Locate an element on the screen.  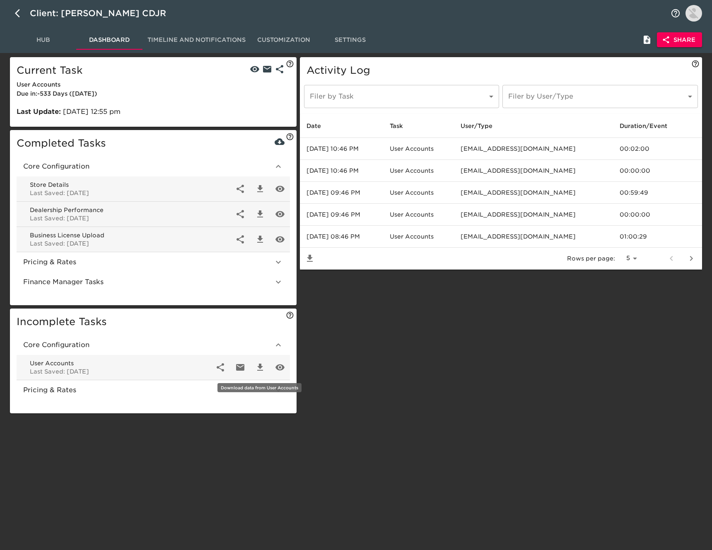
span: Hub is located at coordinates (43, 40).